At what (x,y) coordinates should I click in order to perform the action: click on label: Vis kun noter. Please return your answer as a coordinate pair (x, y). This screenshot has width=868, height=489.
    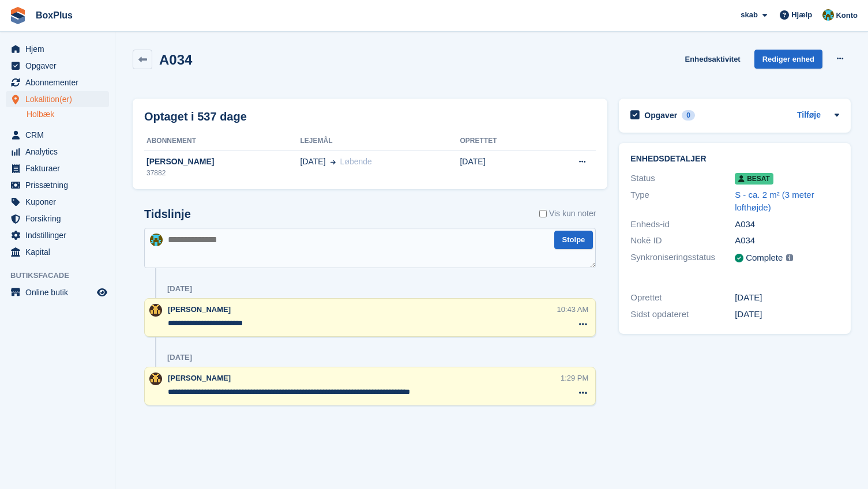
    Looking at the image, I should click on (568, 214).